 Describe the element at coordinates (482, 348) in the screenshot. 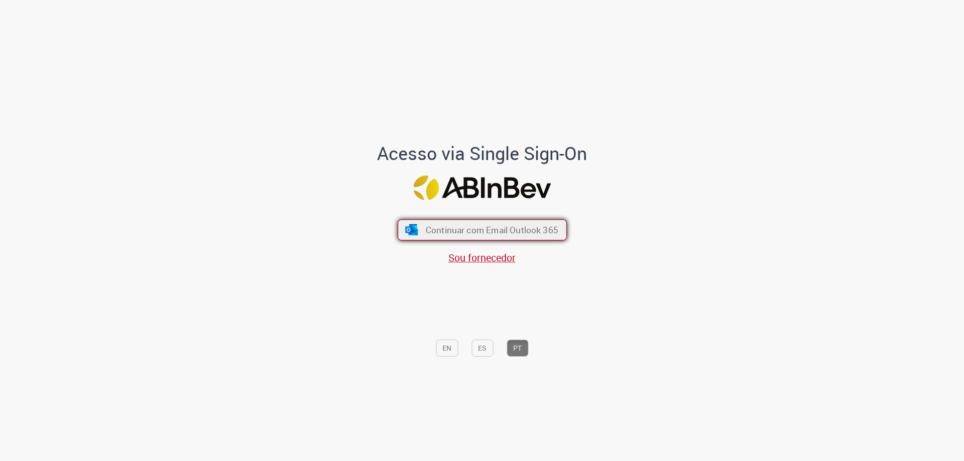

I see `button: ES` at that location.